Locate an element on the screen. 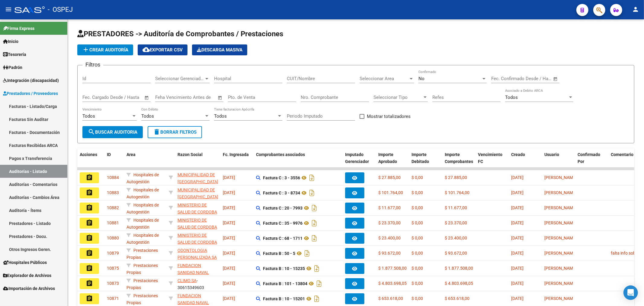 The image size is (644, 306). span: 10883 is located at coordinates (113, 193).